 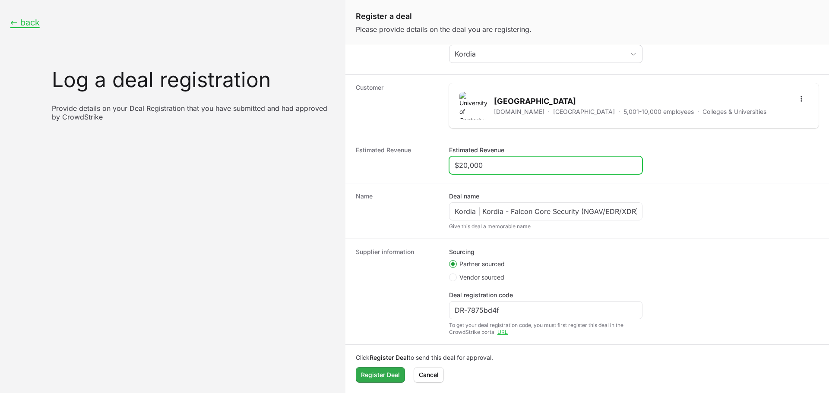 I want to click on div: To get your deal registration code, you must first register this deal in the CrowdStrike portal, so click(x=545, y=329).